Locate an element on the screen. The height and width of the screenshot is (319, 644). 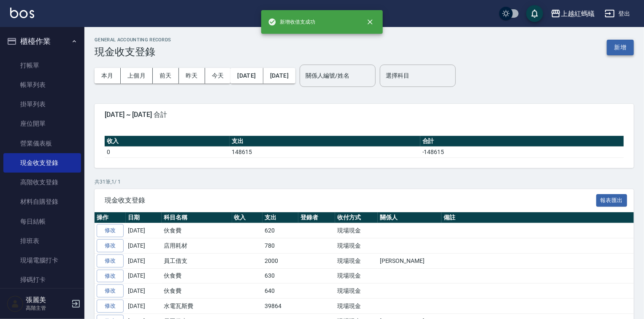
button: 上越紅螞蟻 is located at coordinates (572, 14).